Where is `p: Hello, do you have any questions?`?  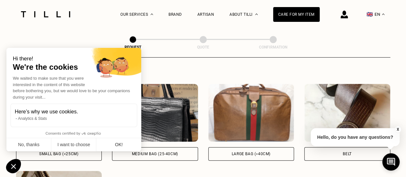
p: Hello, do you have any questions? is located at coordinates (355, 137).